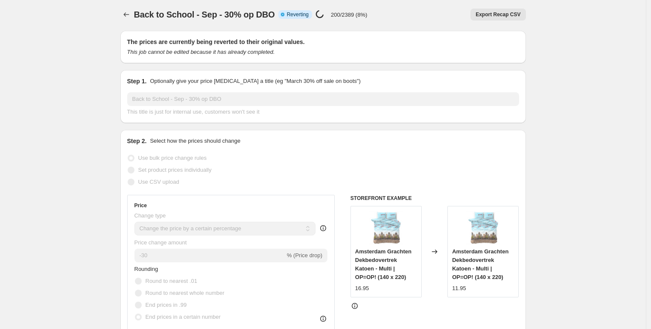  Describe the element at coordinates (150, 215) in the screenshot. I see `span: Change type` at that location.